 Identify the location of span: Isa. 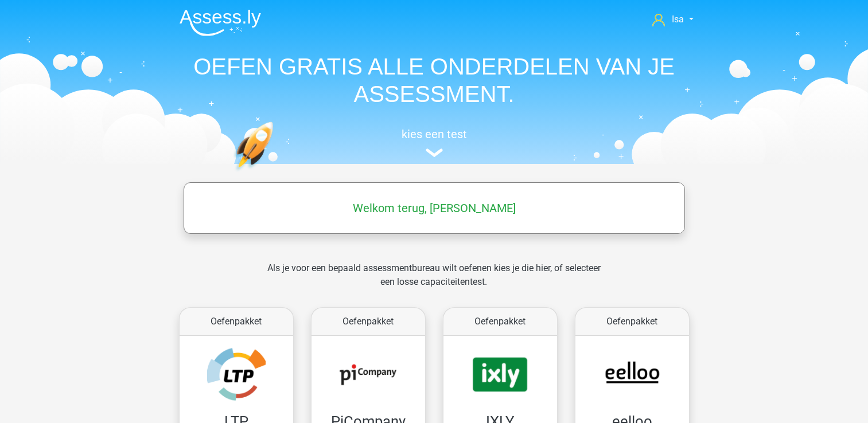
(677, 19).